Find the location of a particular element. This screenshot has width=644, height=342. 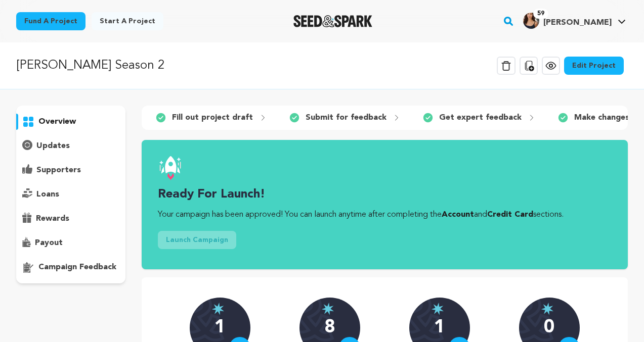

p: 0 is located at coordinates (549, 328).